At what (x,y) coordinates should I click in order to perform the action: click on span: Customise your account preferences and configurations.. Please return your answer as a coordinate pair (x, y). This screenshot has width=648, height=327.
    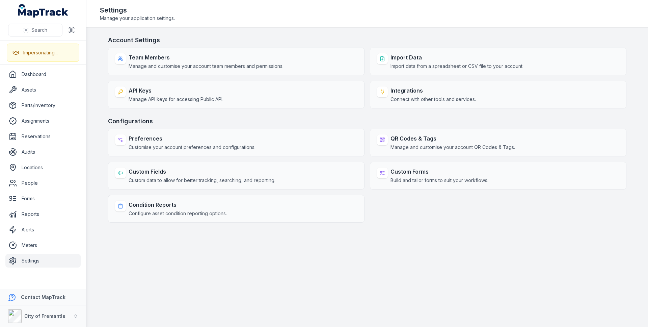
    Looking at the image, I should click on (192, 147).